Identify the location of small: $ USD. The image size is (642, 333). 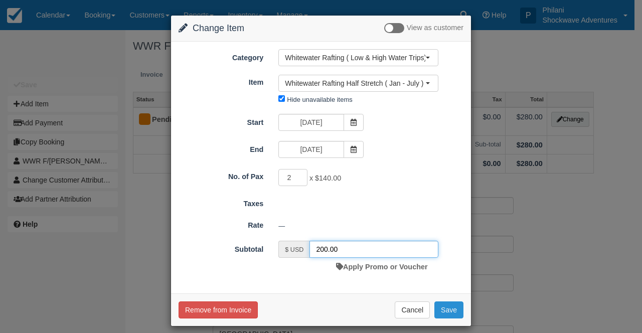
(294, 250).